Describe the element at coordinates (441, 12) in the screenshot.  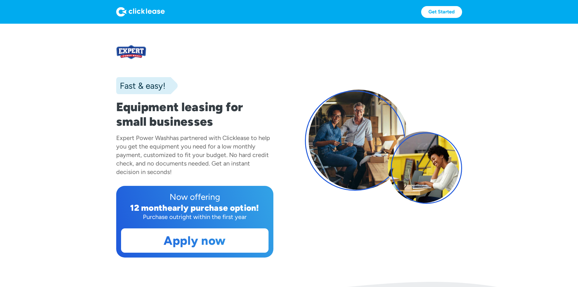
I see `a: Get Started` at that location.